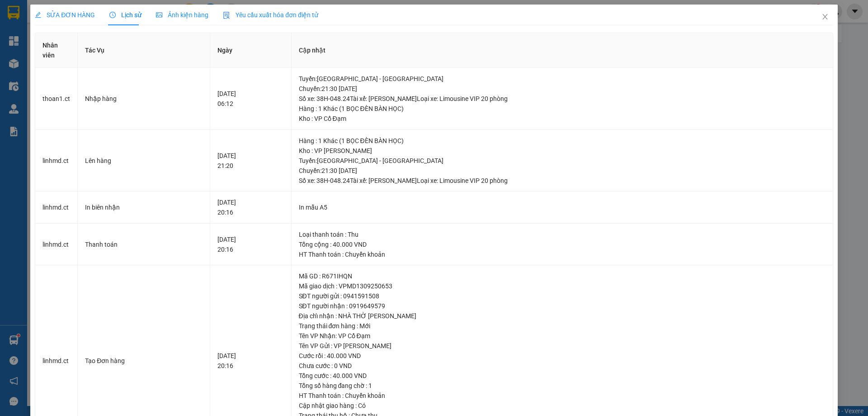  Describe the element at coordinates (562, 355) in the screenshot. I see `div: Cước rồi : 40.000 VND` at that location.